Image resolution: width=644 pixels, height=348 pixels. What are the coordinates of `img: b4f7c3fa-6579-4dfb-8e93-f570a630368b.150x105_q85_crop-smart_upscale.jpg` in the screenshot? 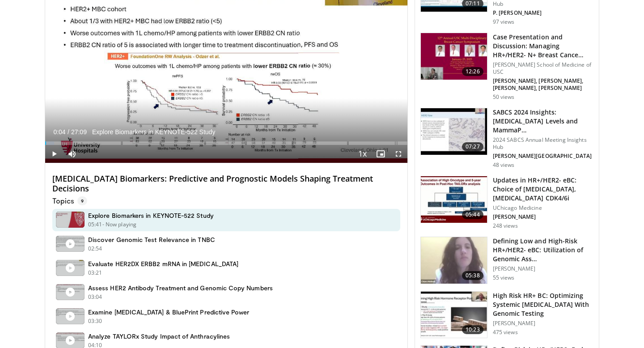 It's located at (454, 315).